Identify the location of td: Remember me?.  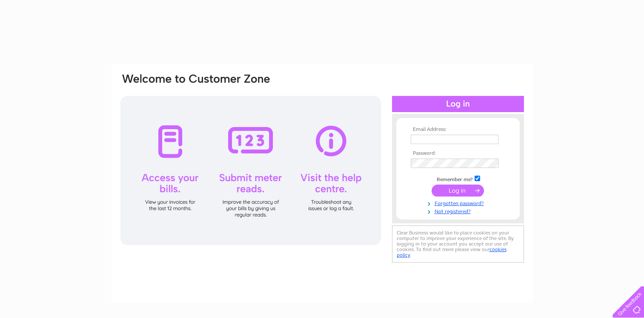
(458, 178).